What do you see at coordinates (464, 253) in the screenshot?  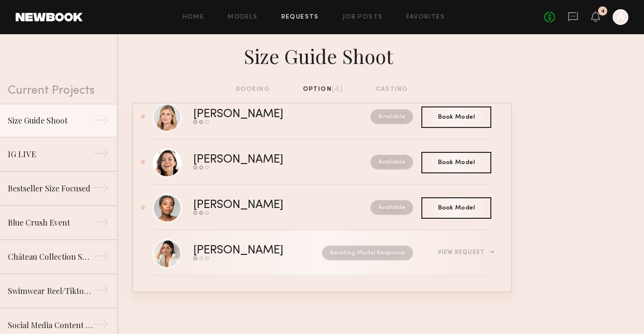 I see `div: View Request` at bounding box center [464, 253].